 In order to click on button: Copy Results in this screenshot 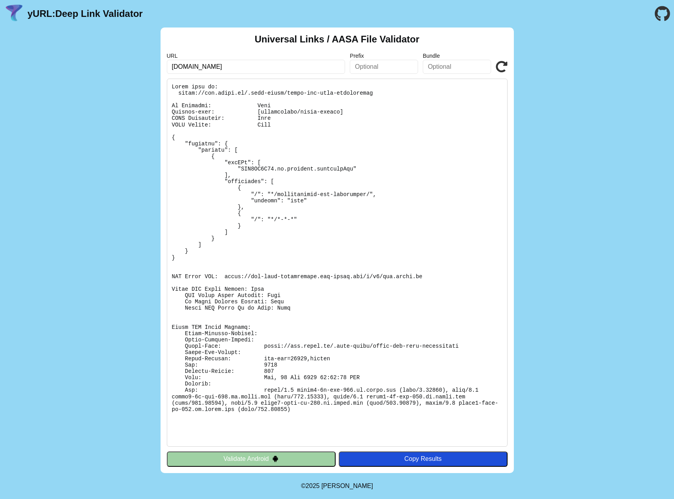, I will do `click(423, 459)`.